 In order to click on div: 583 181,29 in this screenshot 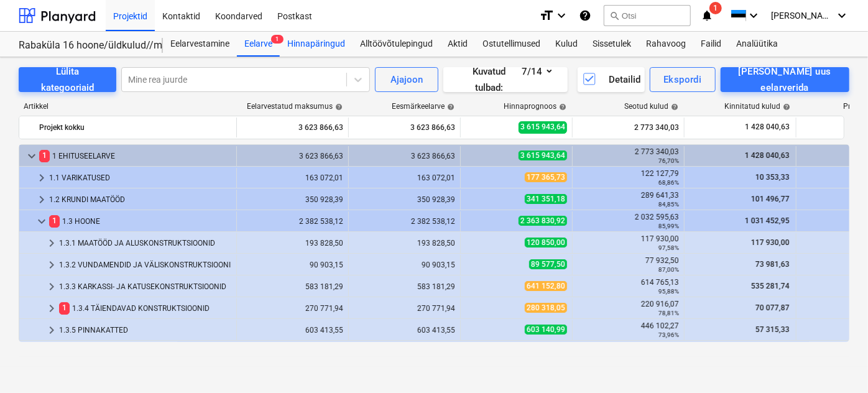, I will do `click(292, 286)`.